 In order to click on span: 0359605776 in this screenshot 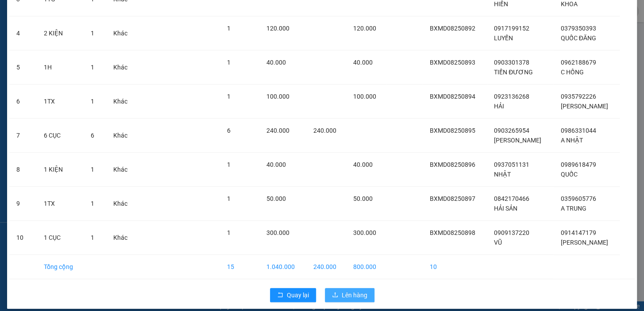, I will do `click(578, 199)`.